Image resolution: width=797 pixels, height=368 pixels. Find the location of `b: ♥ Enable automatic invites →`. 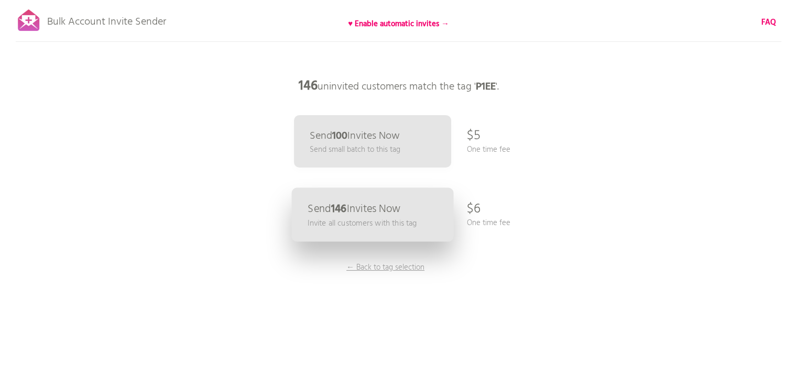

b: ♥ Enable automatic invites → is located at coordinates (398, 24).